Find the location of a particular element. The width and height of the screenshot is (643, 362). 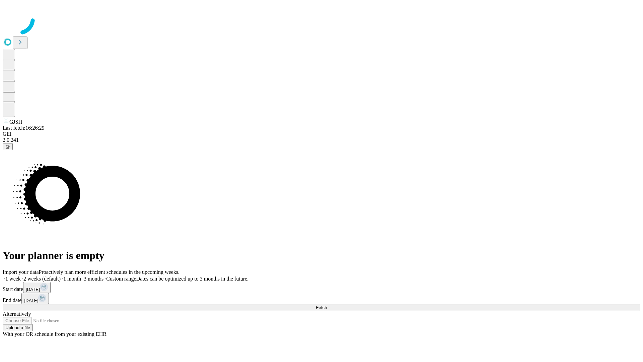

div: GEI is located at coordinates (321, 134).